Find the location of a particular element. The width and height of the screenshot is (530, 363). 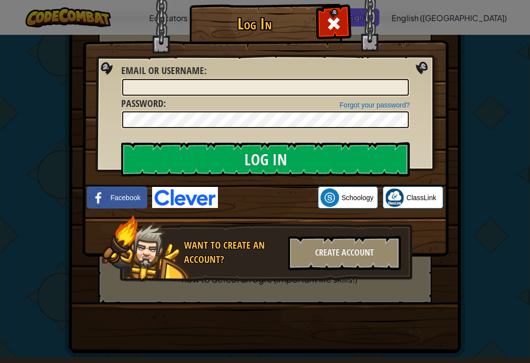

div: Sign in with Google. Opens in new tab is located at coordinates (268, 198).